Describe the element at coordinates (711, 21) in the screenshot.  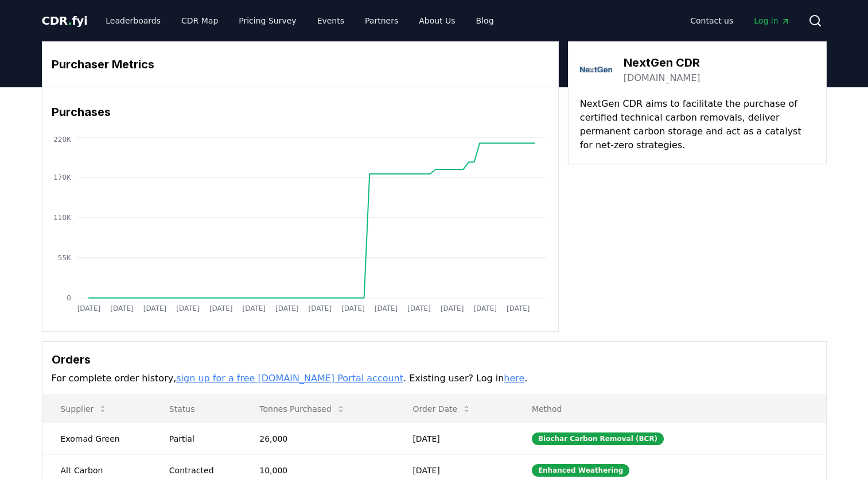
I see `a: Contact us` at that location.